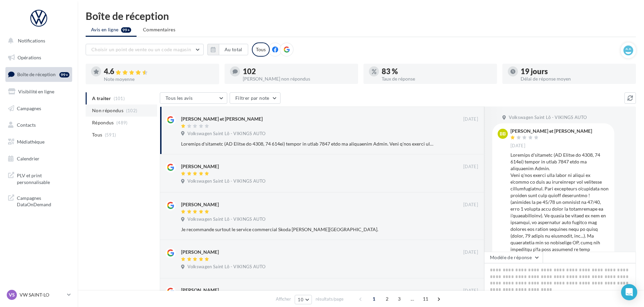 This screenshot has width=644, height=307. What do you see at coordinates (39, 295) in the screenshot?
I see `a: VS VW SAINT-LO` at bounding box center [39, 295].